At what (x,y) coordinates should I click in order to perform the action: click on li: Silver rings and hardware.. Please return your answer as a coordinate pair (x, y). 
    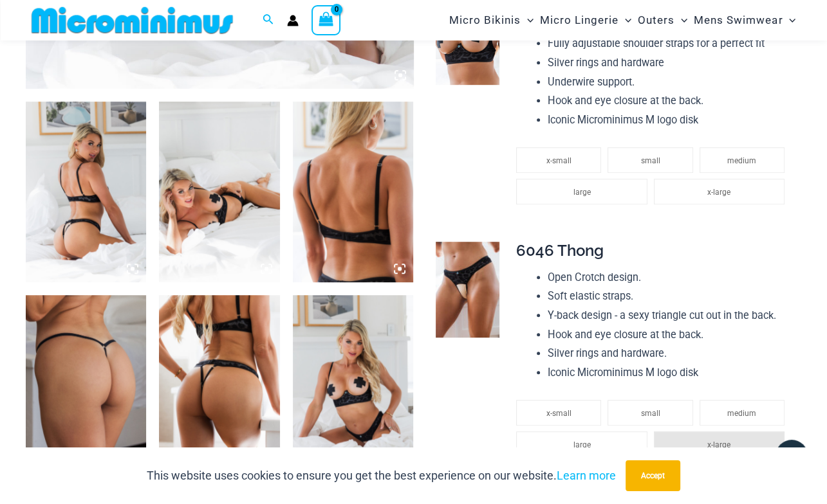
    Looking at the image, I should click on (669, 354).